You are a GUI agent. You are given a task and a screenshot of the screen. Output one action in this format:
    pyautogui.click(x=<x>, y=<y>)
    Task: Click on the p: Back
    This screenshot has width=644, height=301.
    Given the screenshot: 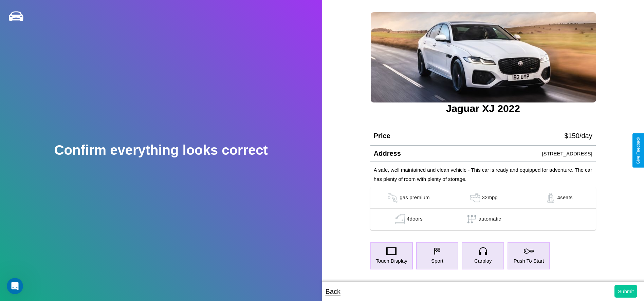 What is the action you would take?
    pyautogui.click(x=333, y=292)
    